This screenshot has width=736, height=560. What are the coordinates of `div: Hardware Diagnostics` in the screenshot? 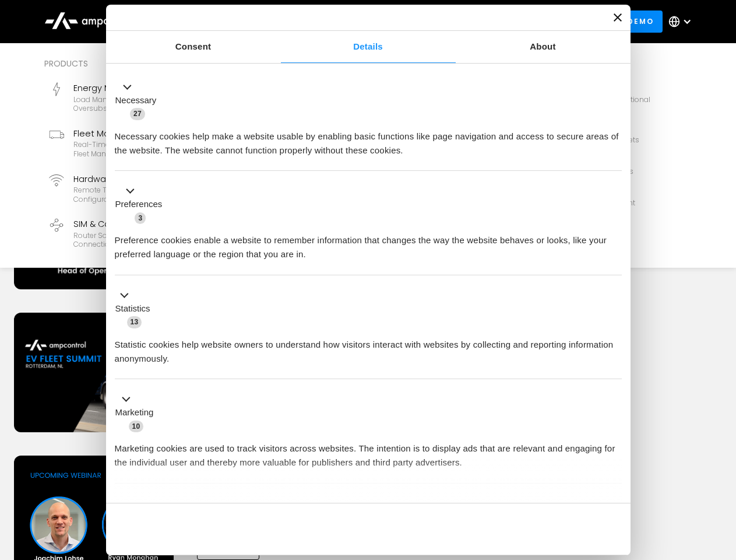 It's located at (150, 179).